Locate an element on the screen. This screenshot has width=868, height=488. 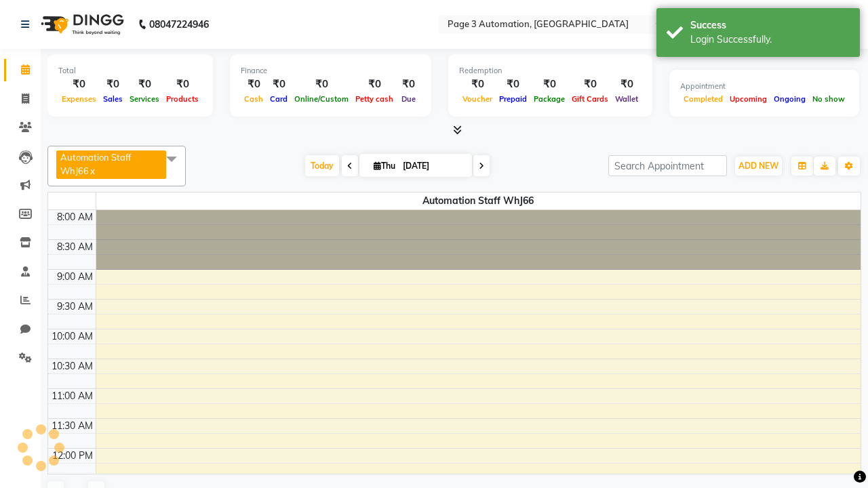
span: Online/Custom is located at coordinates (321, 99).